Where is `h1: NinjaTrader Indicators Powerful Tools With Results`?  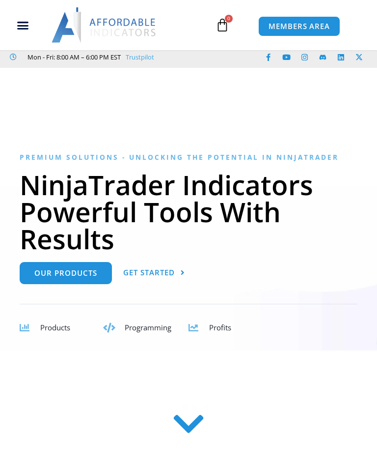
h1: NinjaTrader Indicators Powerful Tools With Results is located at coordinates (189, 211).